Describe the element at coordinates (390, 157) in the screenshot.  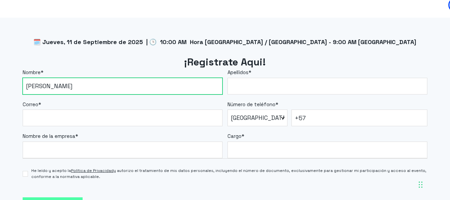
I see `div: Widget de chat` at that location.